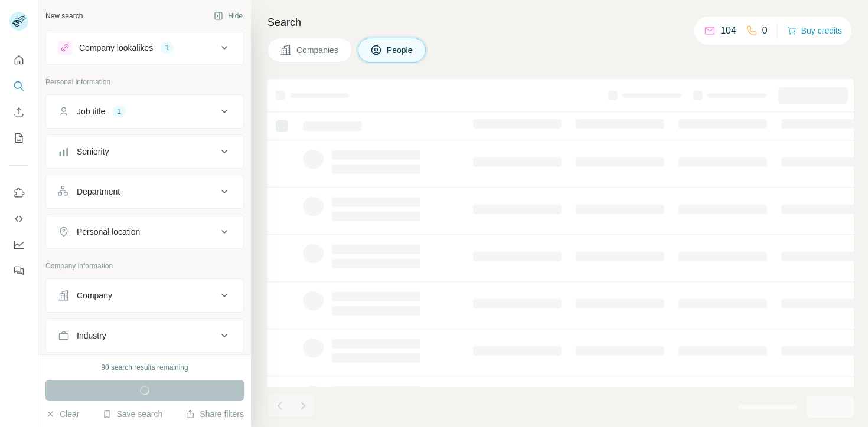 Image resolution: width=868 pixels, height=427 pixels. What do you see at coordinates (132, 414) in the screenshot?
I see `button: Save search` at bounding box center [132, 414].